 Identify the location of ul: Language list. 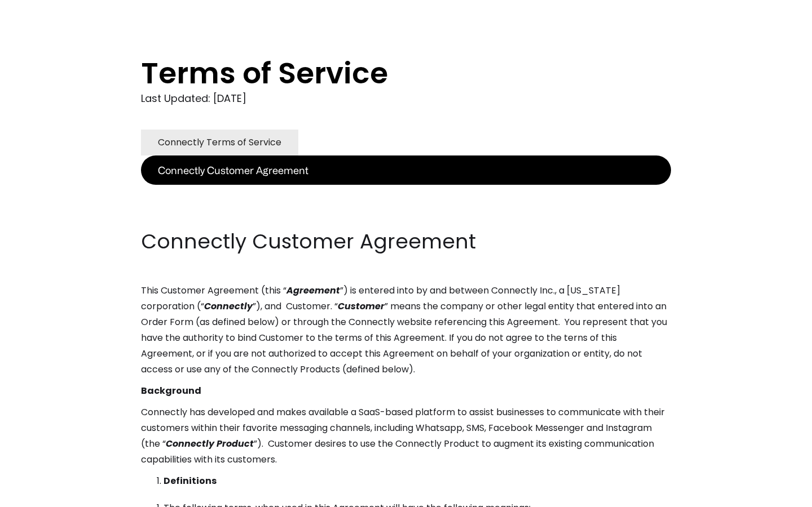
(45, 495).